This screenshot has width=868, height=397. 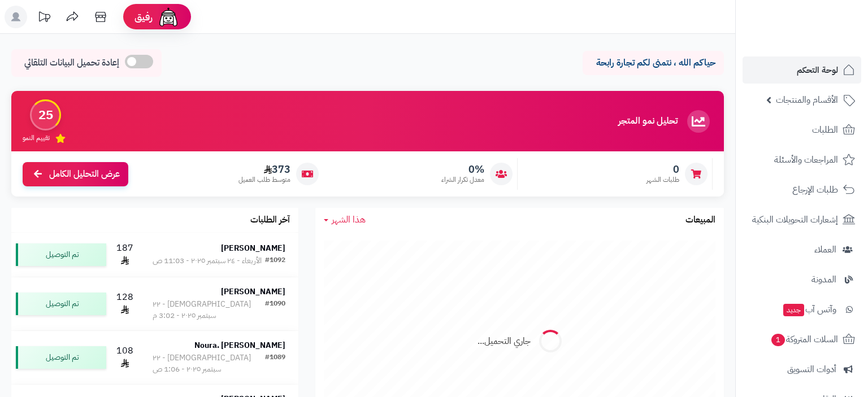 What do you see at coordinates (207, 261) in the screenshot?
I see `div: الأربعاء - ٢٤ سبتمبر ٢٠٢٥ - 11:03 ص` at bounding box center [207, 261].